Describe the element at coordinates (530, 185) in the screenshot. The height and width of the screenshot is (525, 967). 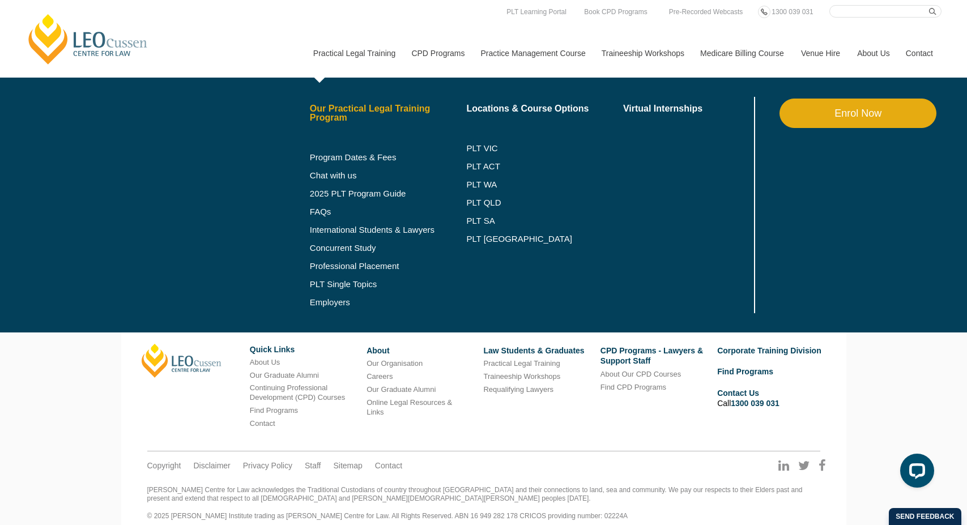
I see `a: PLT WA` at that location.